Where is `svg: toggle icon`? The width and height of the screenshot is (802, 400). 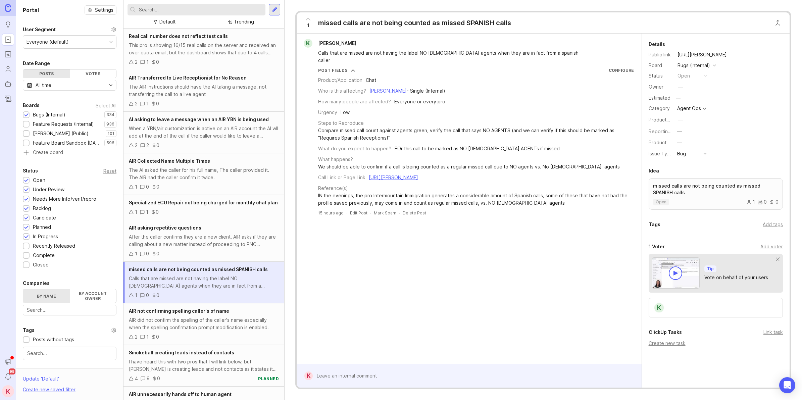
svg: toggle icon is located at coordinates (111, 85).